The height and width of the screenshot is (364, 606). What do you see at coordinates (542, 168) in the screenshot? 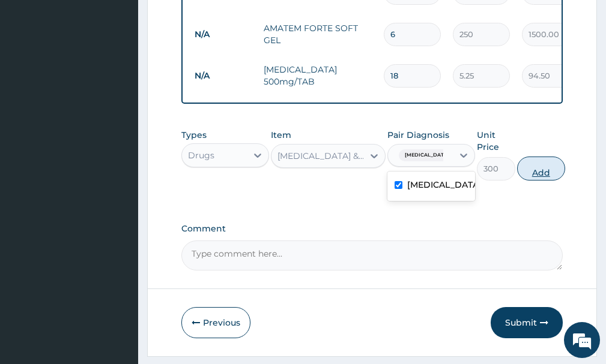
I see `button: Add` at bounding box center [542, 168].